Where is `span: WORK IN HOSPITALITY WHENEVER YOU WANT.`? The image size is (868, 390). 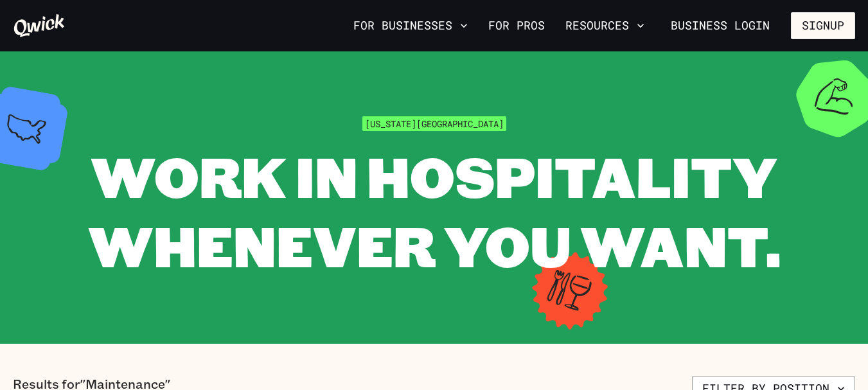
span: WORK IN HOSPITALITY WHENEVER YOU WANT. is located at coordinates (434, 210).